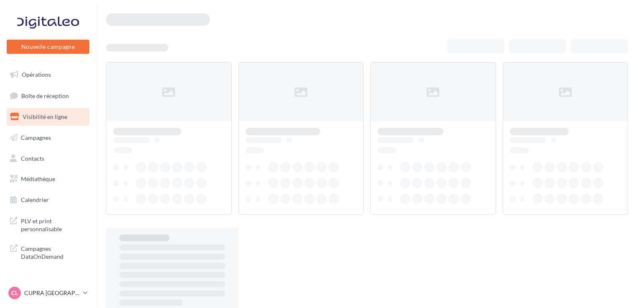 This screenshot has width=638, height=308. What do you see at coordinates (48, 252) in the screenshot?
I see `a: Campagnes DataOnDemand` at bounding box center [48, 252].